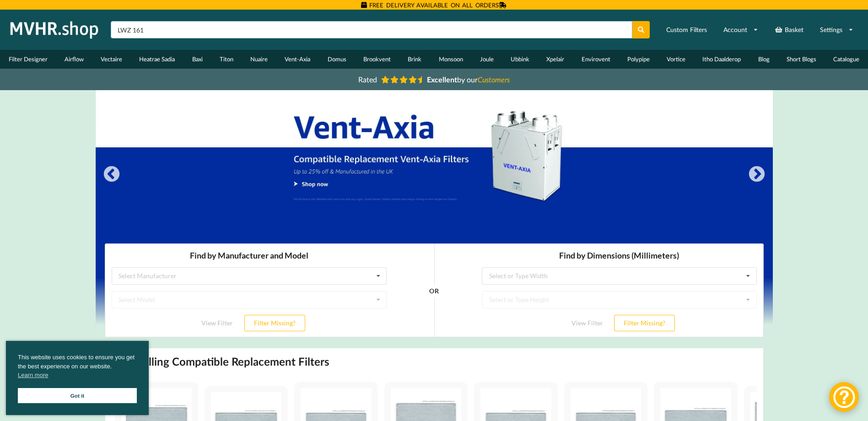  I want to click on button: Previous, so click(112, 175).